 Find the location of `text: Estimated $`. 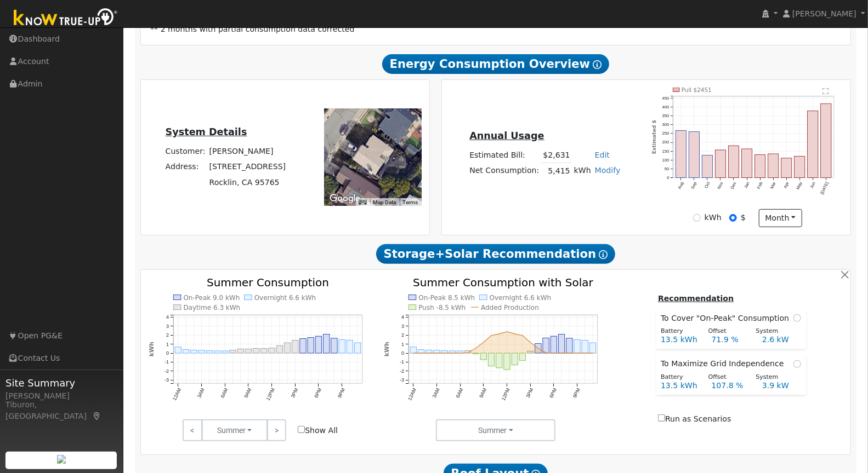

text: Estimated $ is located at coordinates (654, 137).